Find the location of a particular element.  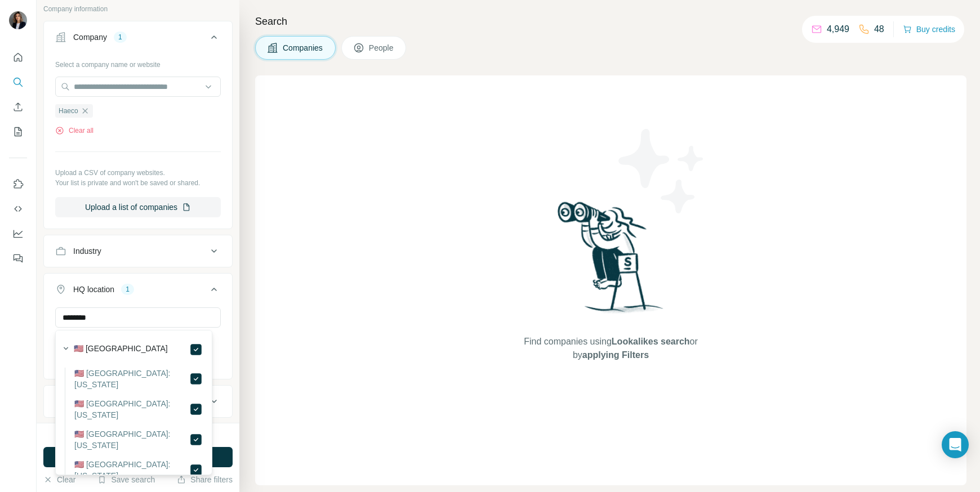

div: Open Intercom Messenger is located at coordinates (955, 445).